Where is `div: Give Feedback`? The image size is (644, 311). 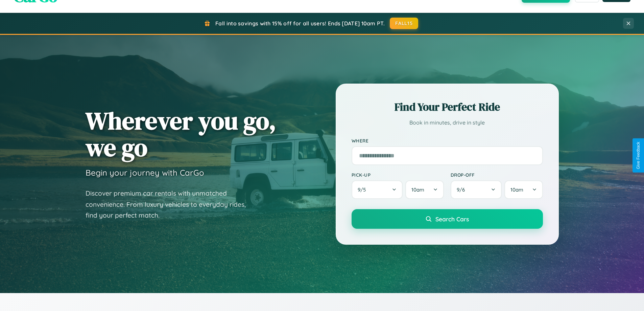 div: Give Feedback is located at coordinates (638, 155).